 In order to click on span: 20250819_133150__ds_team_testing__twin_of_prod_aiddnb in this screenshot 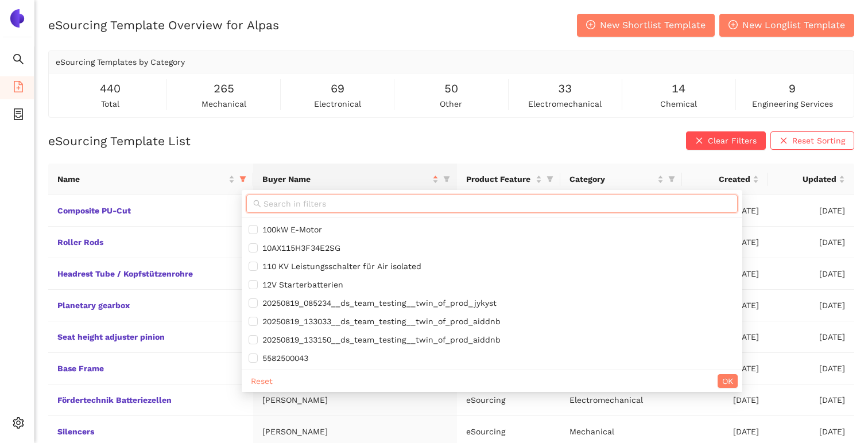, I will do `click(379, 340)`.